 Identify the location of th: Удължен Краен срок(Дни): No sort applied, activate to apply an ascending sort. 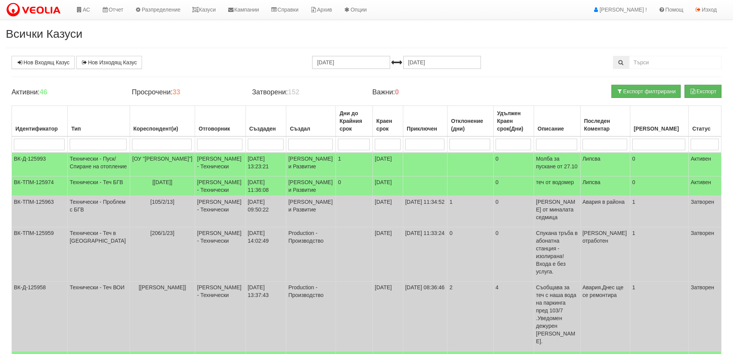
(513, 121).